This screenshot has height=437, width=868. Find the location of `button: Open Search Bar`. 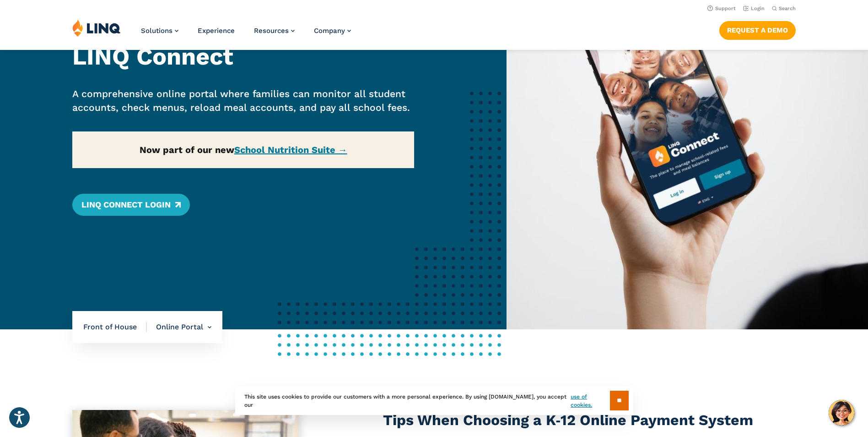

button: Open Search Bar is located at coordinates (784, 8).